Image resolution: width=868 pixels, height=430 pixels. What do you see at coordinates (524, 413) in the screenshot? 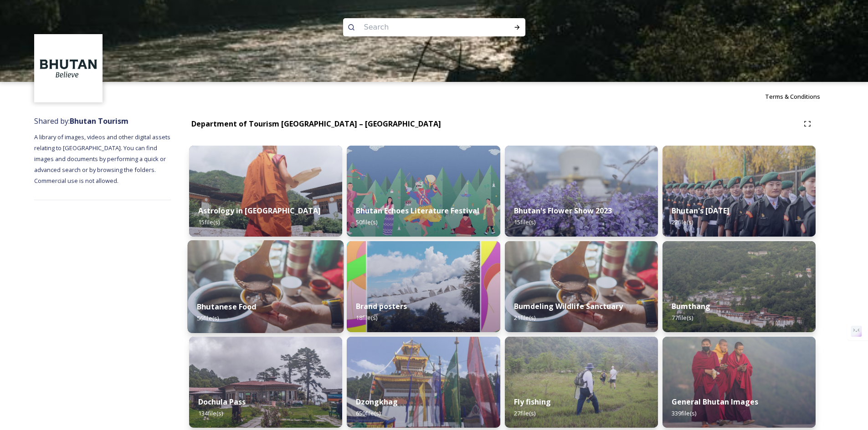
I see `span: 27 file(s)` at bounding box center [524, 413].